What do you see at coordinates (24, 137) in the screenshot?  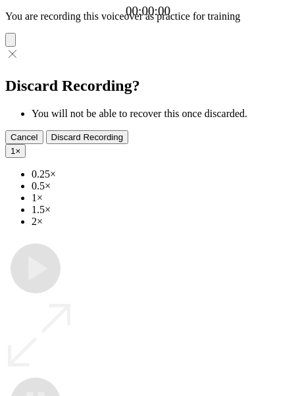 I see `button: Cancel` at bounding box center [24, 137].